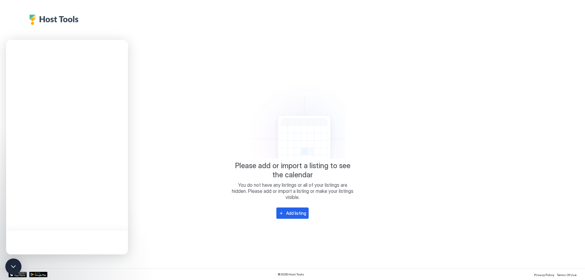 This screenshot has height=280, width=585. I want to click on span: © 2025 Host Tools, so click(290, 274).